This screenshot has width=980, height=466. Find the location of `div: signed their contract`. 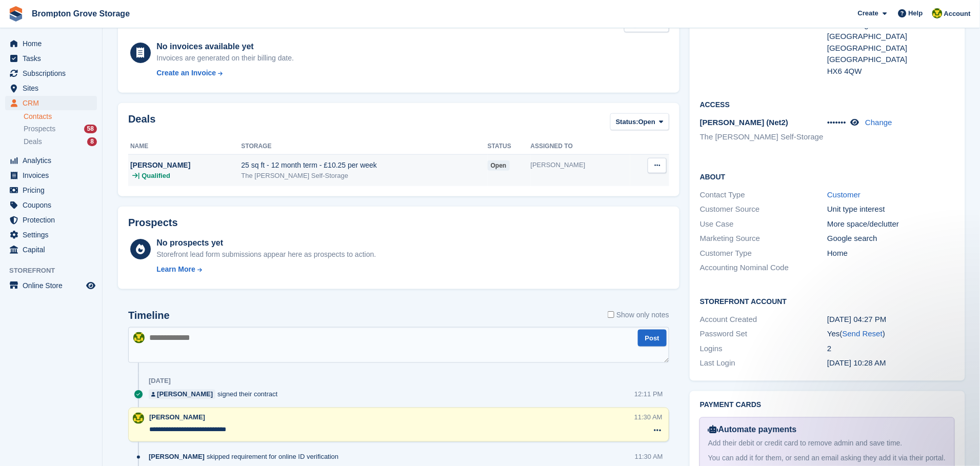

div: signed their contract is located at coordinates (215, 394).